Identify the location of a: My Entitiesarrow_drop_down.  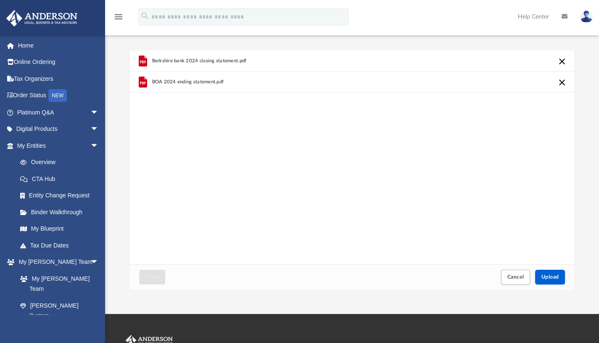
(58, 145).